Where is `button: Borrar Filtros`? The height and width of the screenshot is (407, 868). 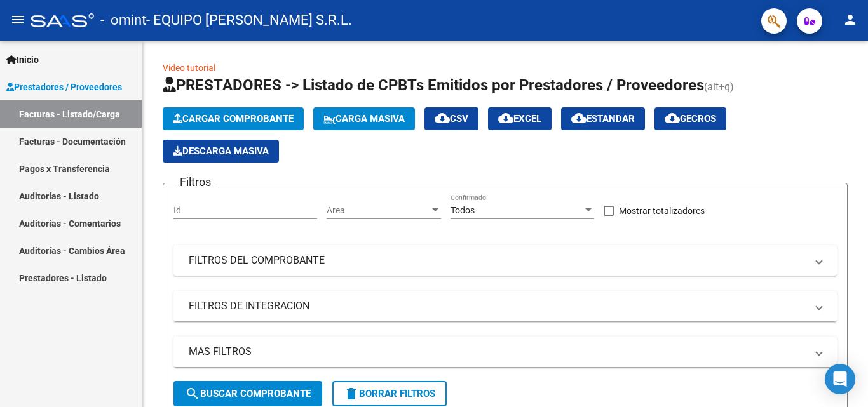
button: Borrar Filtros is located at coordinates (390, 394).